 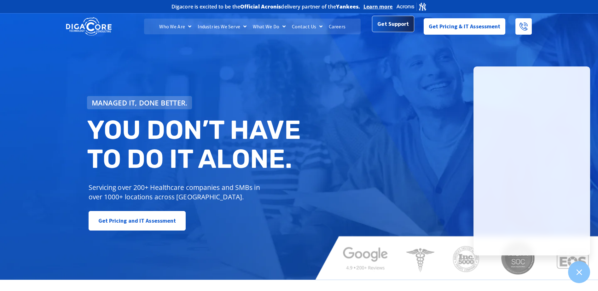 What do you see at coordinates (140, 103) in the screenshot?
I see `a: Managed IT, done better.` at bounding box center [140, 103].